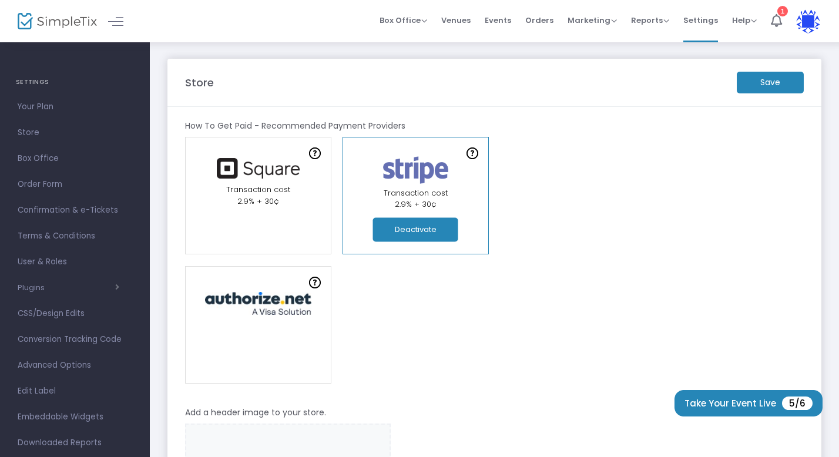 The width and height of the screenshot is (839, 457). What do you see at coordinates (745, 20) in the screenshot?
I see `span: Help` at bounding box center [745, 20].